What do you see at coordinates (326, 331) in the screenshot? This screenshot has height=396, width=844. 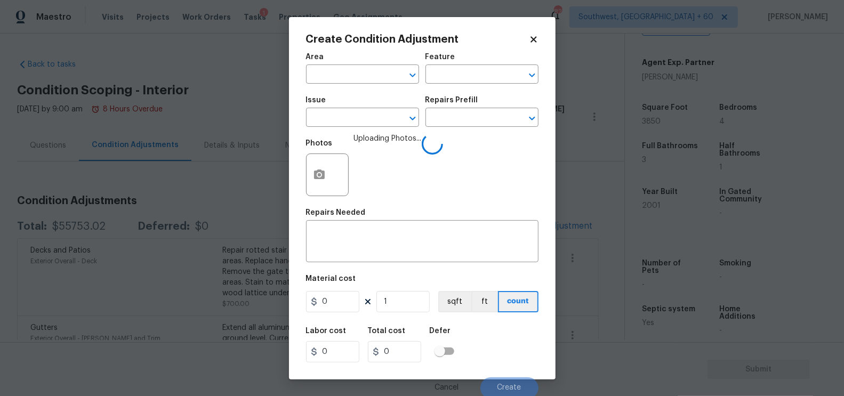 I see `h5: Labor cost` at bounding box center [326, 331].